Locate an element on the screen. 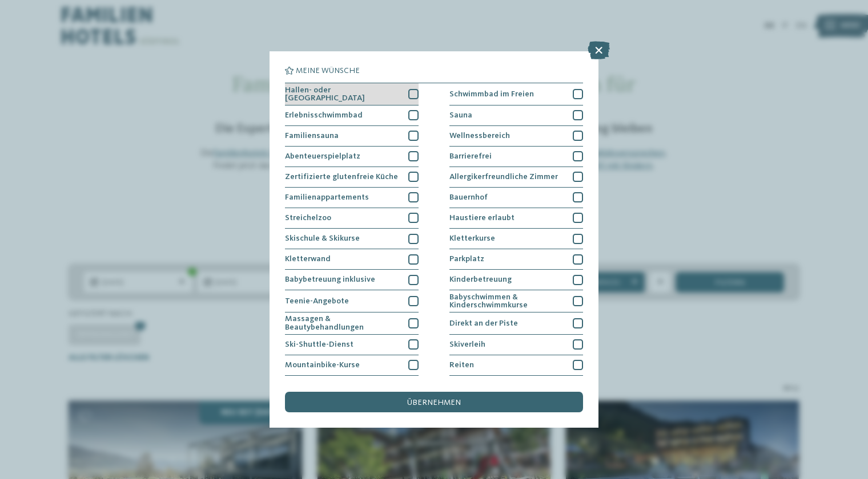 This screenshot has width=868, height=479. span: Teenie-Angebote is located at coordinates (317, 301).